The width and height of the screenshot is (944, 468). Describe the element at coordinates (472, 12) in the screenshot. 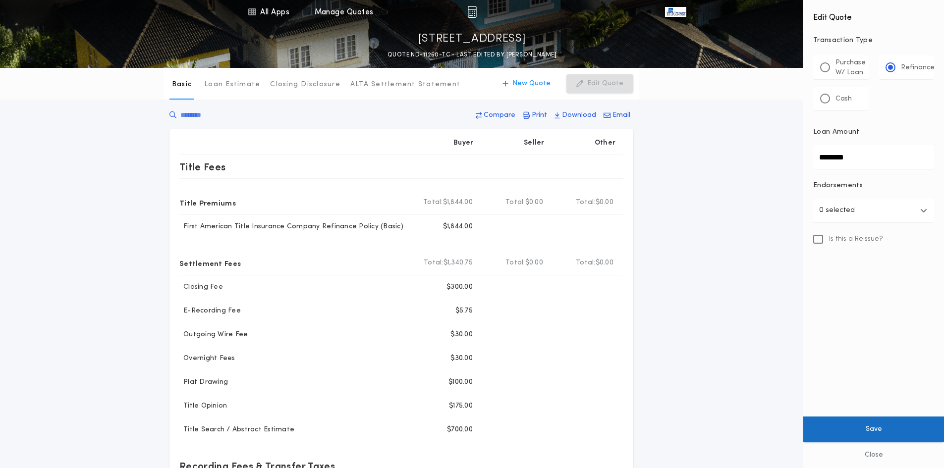

I see `img: img` at that location.